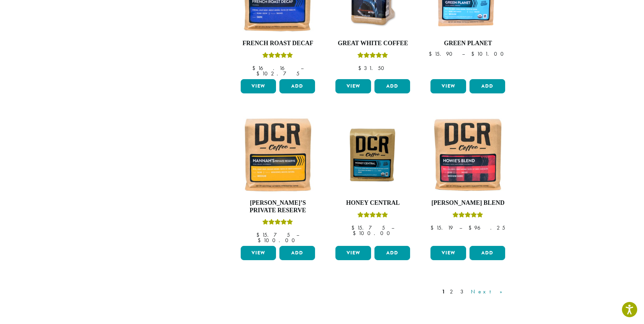 The image size is (644, 324). What do you see at coordinates (452, 291) in the screenshot?
I see `a: 2` at bounding box center [452, 291].